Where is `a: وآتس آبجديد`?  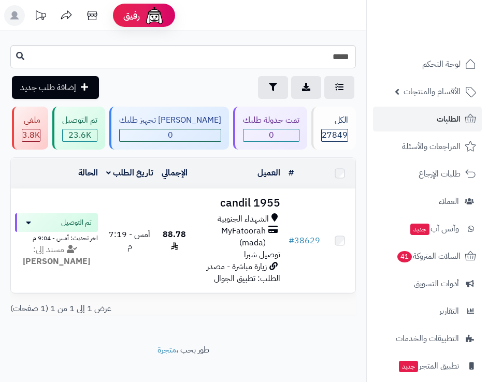
a: وآتس آبجديد is located at coordinates (428, 229).